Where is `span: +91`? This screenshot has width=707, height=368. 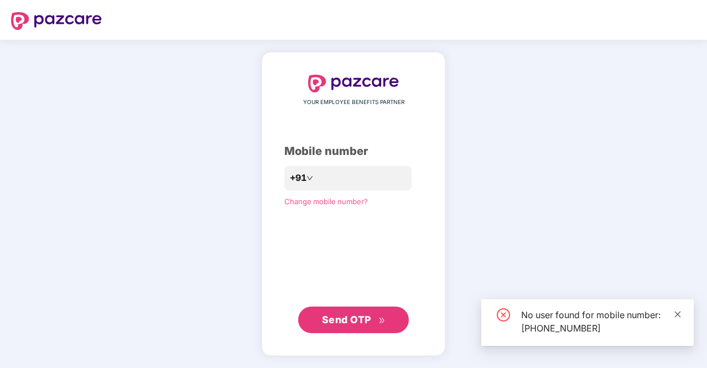
span: +91 is located at coordinates (298, 177).